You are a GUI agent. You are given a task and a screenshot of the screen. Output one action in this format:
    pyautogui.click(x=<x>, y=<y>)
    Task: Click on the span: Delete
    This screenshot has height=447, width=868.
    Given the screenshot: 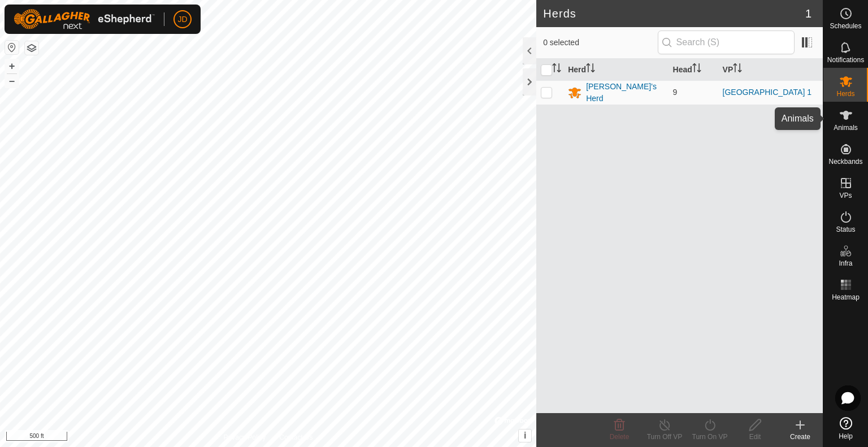 What is the action you would take?
    pyautogui.click(x=619, y=437)
    